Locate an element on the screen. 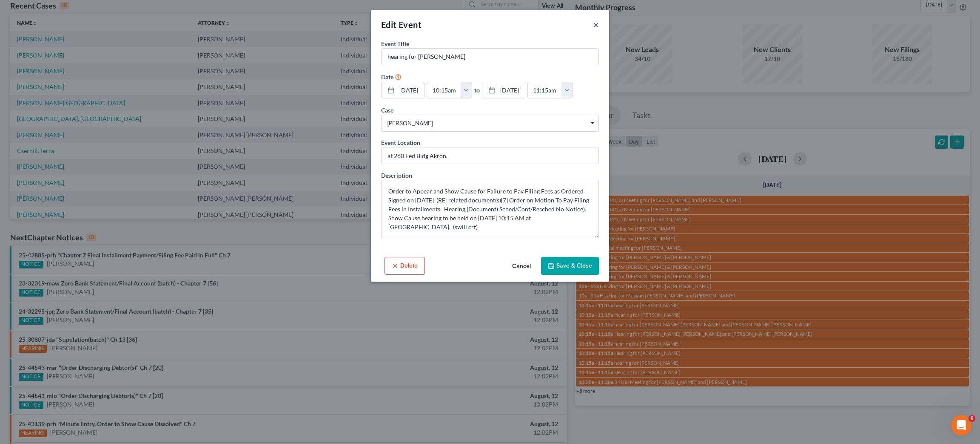  label: Event Location is located at coordinates (401, 143).